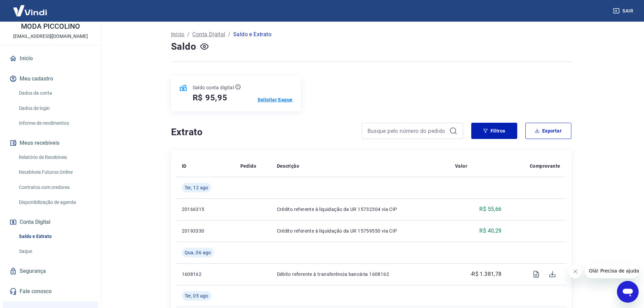  I want to click on p: R$ 55,66, so click(490, 210).